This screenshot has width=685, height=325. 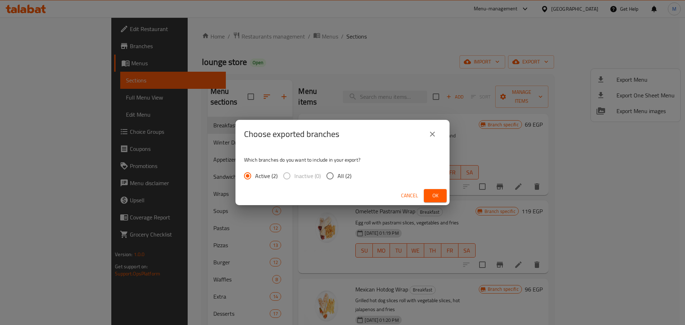 I want to click on button: close, so click(x=432, y=134).